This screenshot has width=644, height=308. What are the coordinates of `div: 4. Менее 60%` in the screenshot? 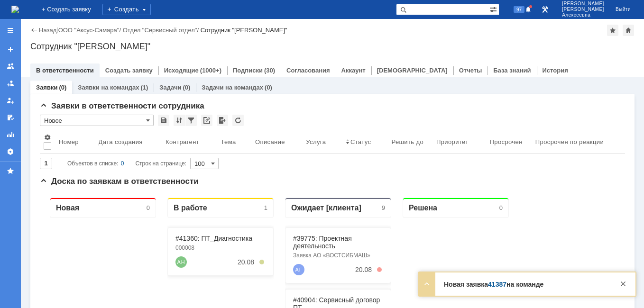 It's located at (222, 72).